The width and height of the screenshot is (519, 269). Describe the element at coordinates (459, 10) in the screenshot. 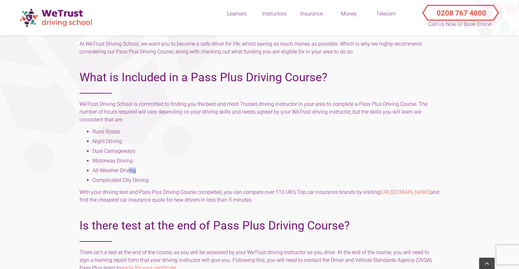

I see `button: Call Us Now or Book Online` at that location.